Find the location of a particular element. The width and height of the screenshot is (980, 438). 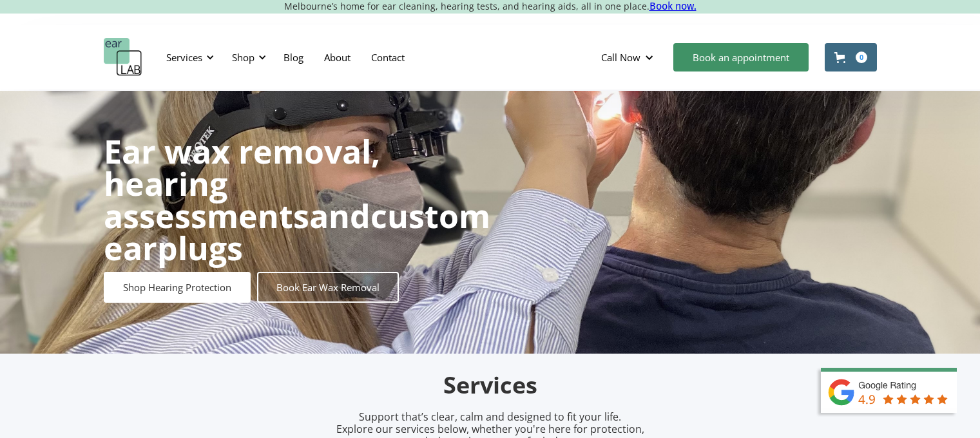

a: Book Ear Wax Removal is located at coordinates (328, 288).